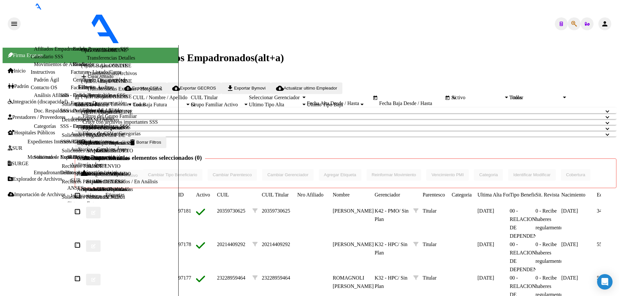 Image resolution: width=619 pixels, height=296 pixels. I want to click on mat-panel-title: Filtros del Grupo Familiar, so click(342, 116).